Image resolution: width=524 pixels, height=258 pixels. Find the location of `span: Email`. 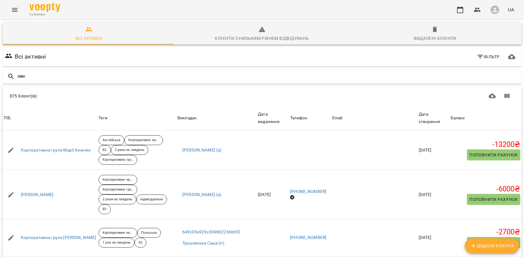

span: Email is located at coordinates (374, 118).